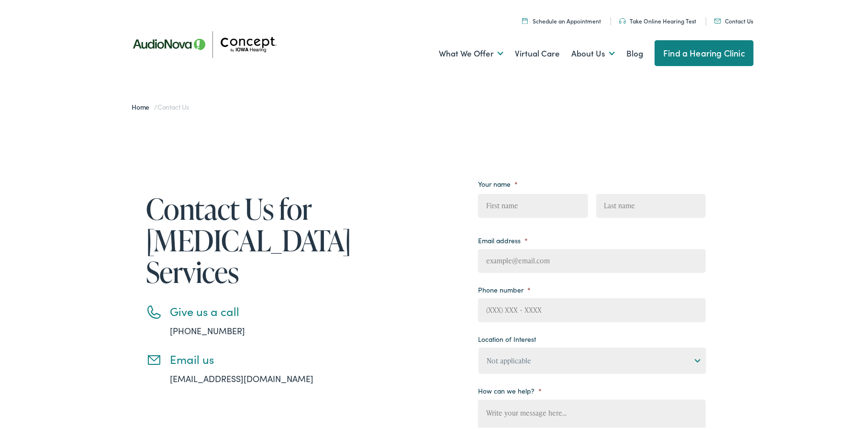  I want to click on a: Blog, so click(634, 51).